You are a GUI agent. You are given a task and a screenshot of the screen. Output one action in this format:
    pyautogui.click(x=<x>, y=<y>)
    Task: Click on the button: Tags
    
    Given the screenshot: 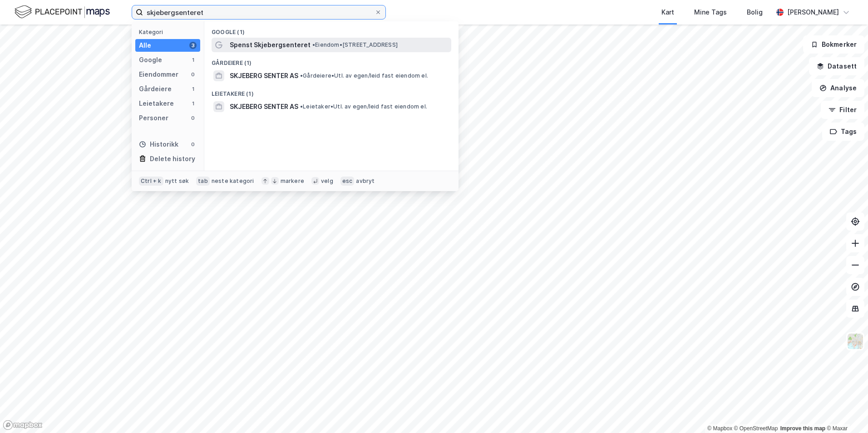 What is the action you would take?
    pyautogui.click(x=843, y=131)
    